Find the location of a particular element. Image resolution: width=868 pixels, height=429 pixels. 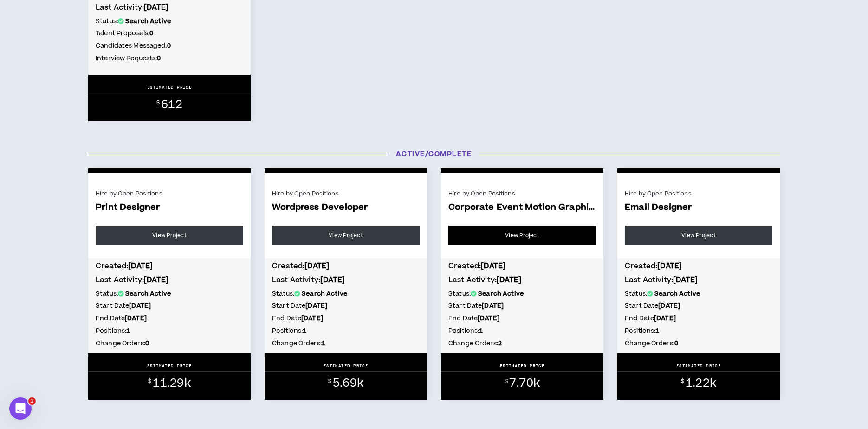

span: 5.69k is located at coordinates (348, 383).